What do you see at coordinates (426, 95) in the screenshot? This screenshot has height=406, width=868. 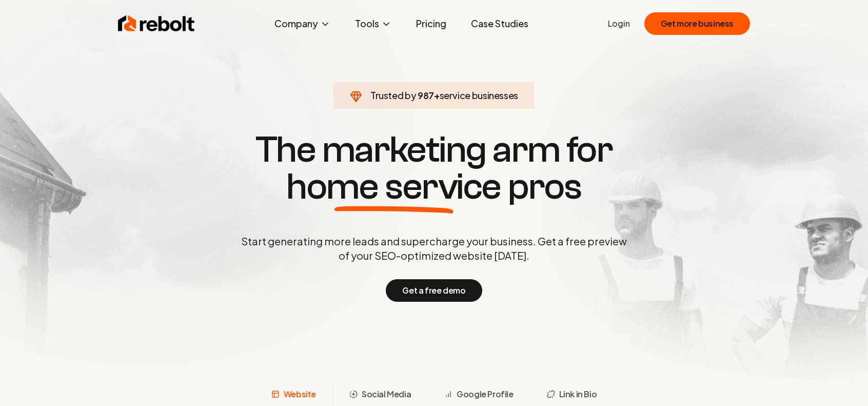 I see `span: 987` at bounding box center [426, 95].